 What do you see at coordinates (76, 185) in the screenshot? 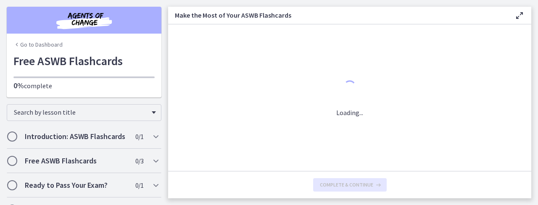
I see `h2: Ready to Pass Your Exam?` at bounding box center [76, 185].